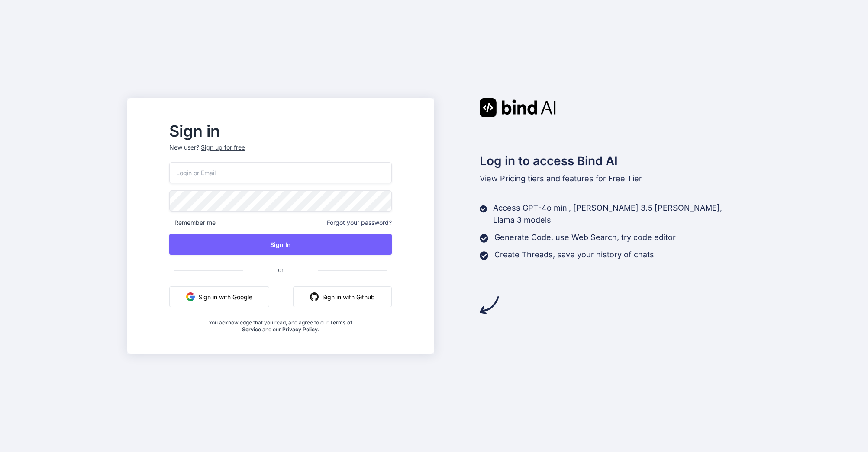 The image size is (868, 452). I want to click on a: Privacy Policy., so click(301, 329).